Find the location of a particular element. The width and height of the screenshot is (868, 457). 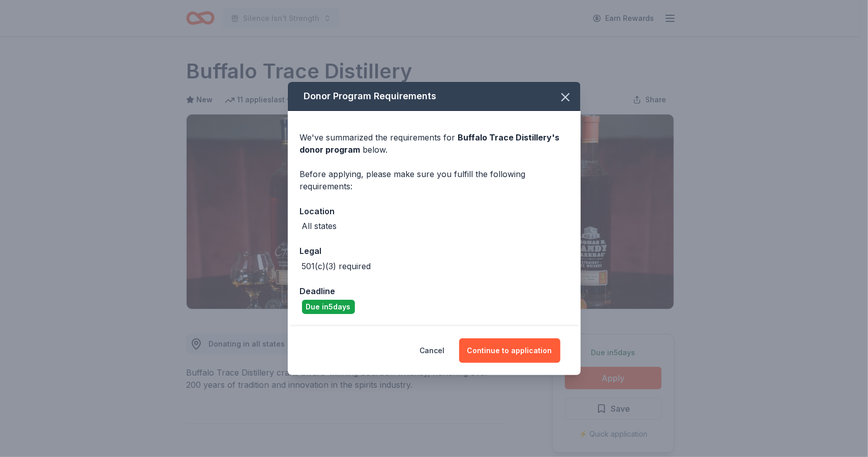

div: Before applying, please make sure you fulfill the following requirements: is located at coordinates (434, 180).